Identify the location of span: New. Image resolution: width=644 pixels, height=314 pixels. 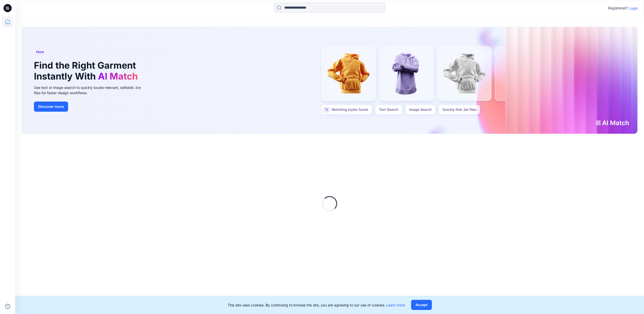
(40, 52).